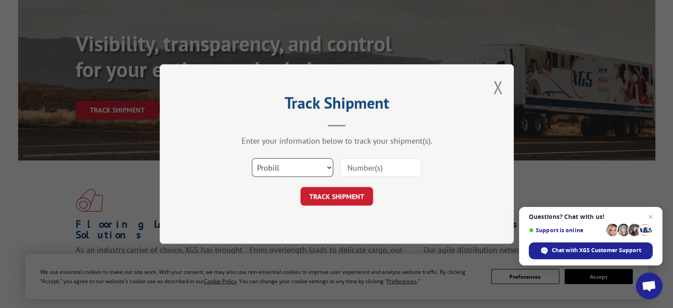  What do you see at coordinates (591, 216) in the screenshot?
I see `span: Questions? Chat with us!` at bounding box center [591, 216].